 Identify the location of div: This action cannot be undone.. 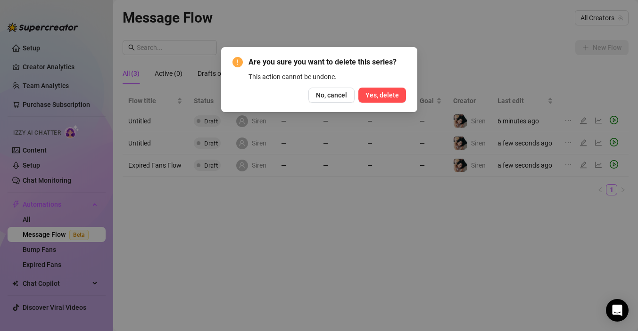
(327, 77).